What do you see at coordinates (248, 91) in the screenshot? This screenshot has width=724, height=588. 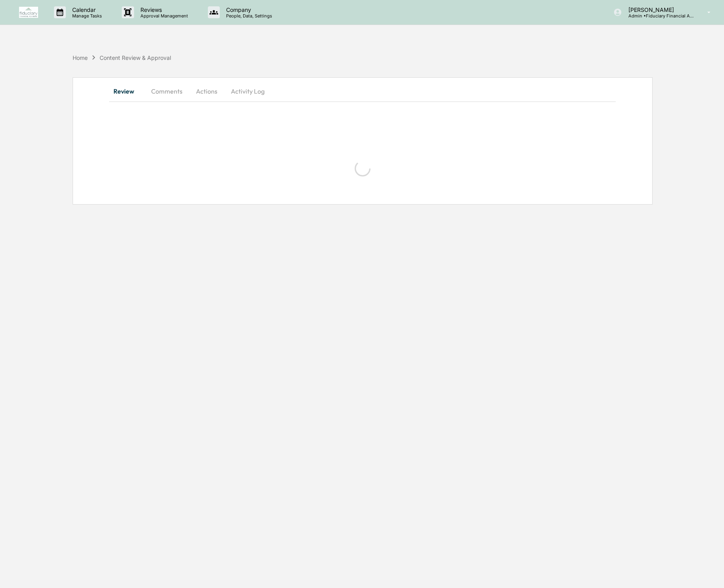 I see `button: Activity Log` at bounding box center [248, 91].